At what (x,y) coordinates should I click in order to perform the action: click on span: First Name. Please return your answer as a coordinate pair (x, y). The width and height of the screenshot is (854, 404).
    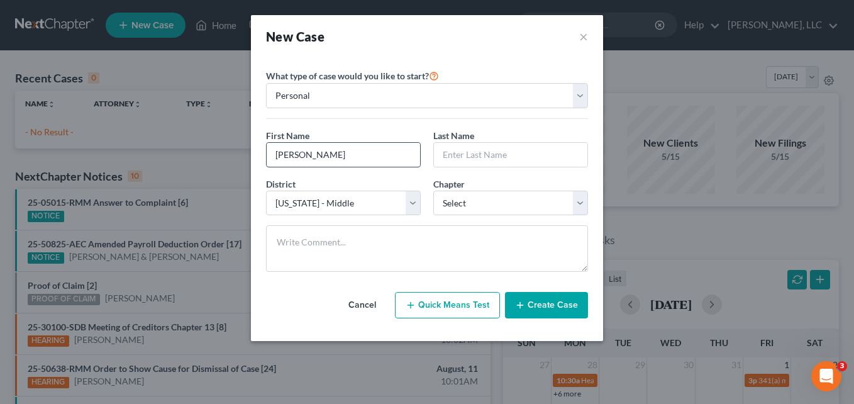
    Looking at the image, I should click on (287, 135).